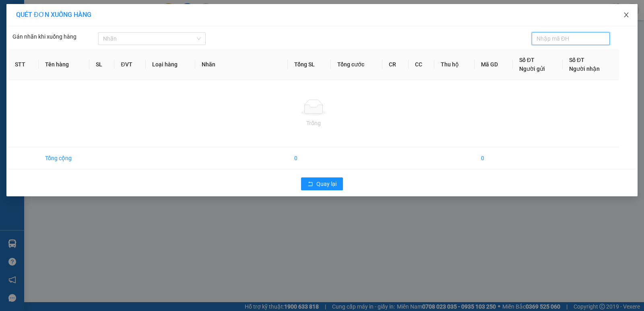  What do you see at coordinates (454, 65) in the screenshot?
I see `th: Thu hộ` at bounding box center [454, 65].